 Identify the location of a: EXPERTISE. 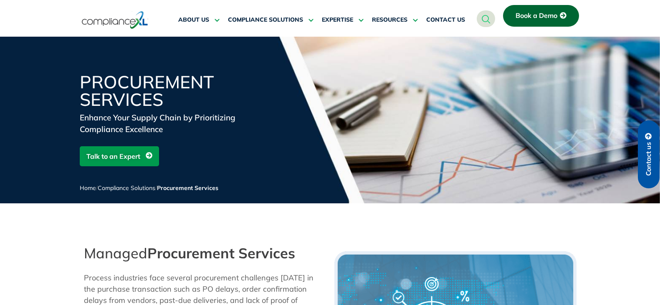
(343, 20).